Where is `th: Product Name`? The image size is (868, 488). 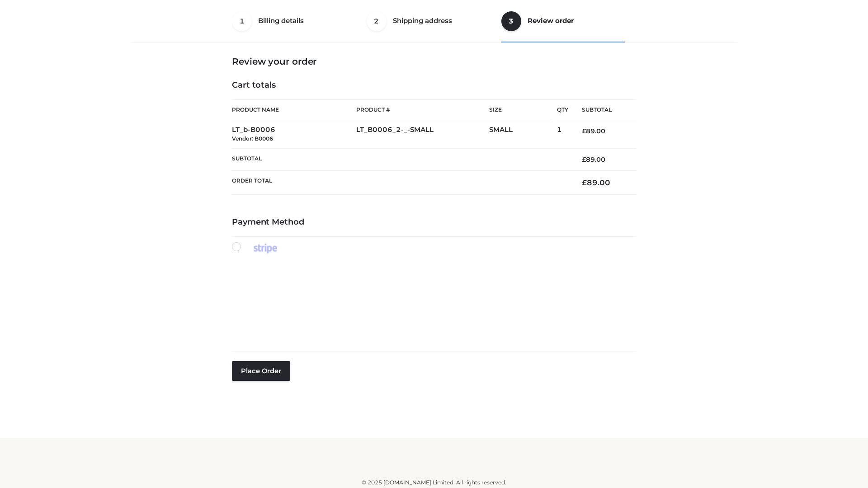
th: Product Name is located at coordinates (294, 110).